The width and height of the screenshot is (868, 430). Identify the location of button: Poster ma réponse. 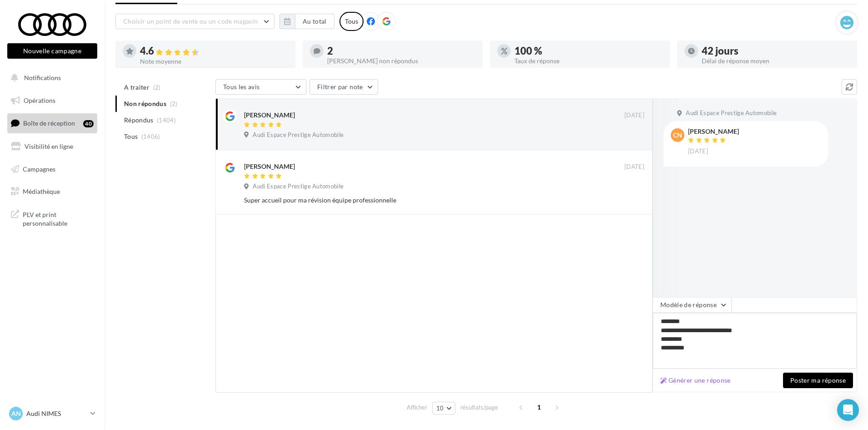
(818, 380).